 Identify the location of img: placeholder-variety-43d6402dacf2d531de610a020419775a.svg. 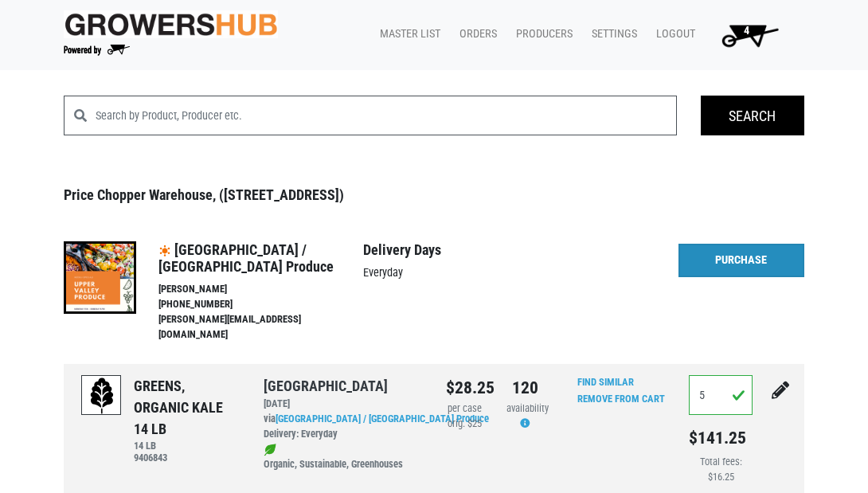
(102, 396).